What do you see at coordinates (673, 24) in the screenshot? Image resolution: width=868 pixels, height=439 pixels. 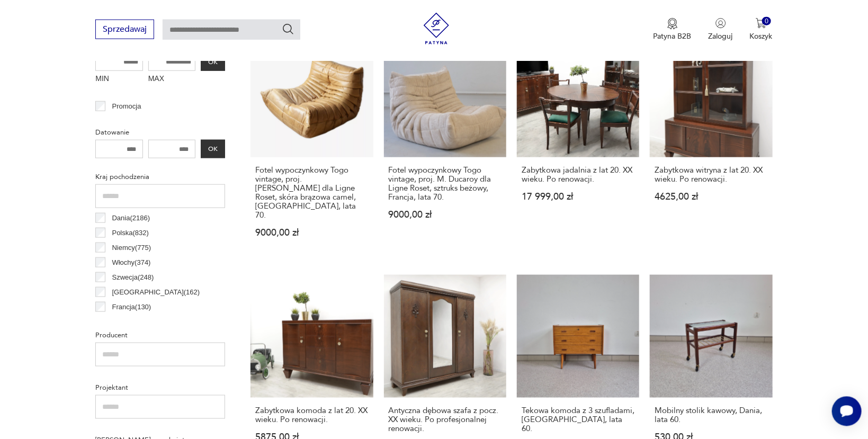 I see `img: Ikona medalu` at bounding box center [673, 24].